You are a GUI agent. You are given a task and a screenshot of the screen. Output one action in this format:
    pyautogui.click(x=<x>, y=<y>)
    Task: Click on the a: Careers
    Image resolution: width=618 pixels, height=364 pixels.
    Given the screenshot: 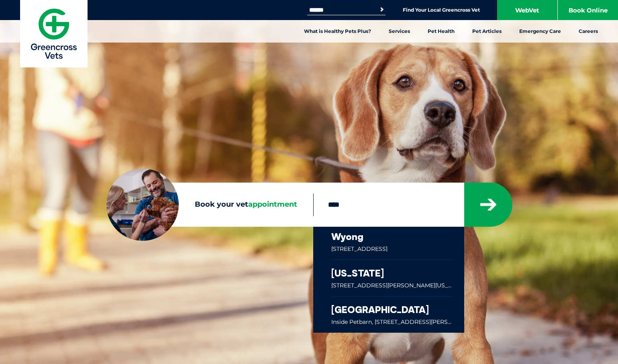 What is the action you would take?
    pyautogui.click(x=589, y=31)
    